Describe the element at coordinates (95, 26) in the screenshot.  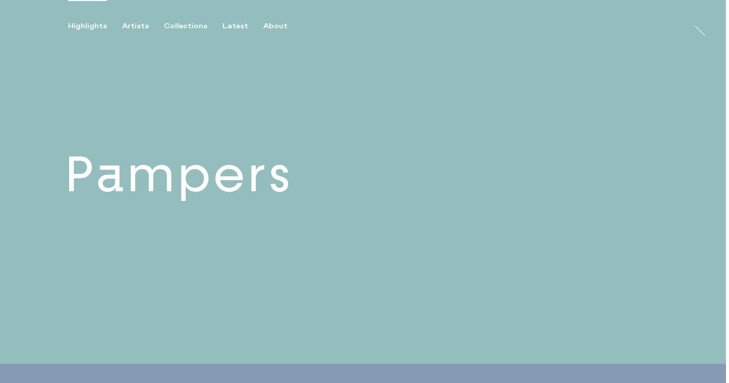
I see `button: Highlights` at that location.